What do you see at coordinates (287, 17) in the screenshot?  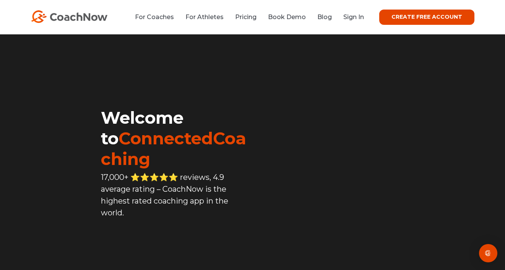 I see `a: Book Demo` at bounding box center [287, 17].